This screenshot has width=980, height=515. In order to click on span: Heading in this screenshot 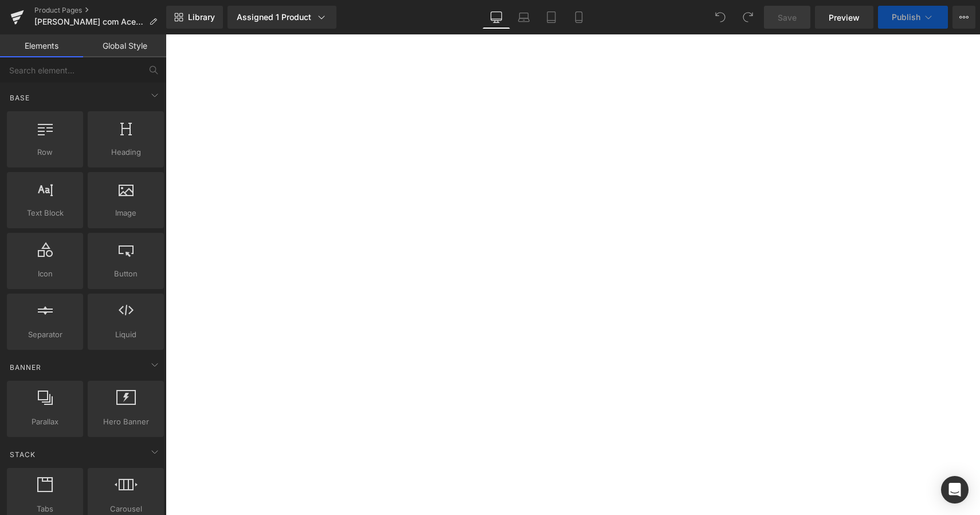, I will do `click(126, 152)`.